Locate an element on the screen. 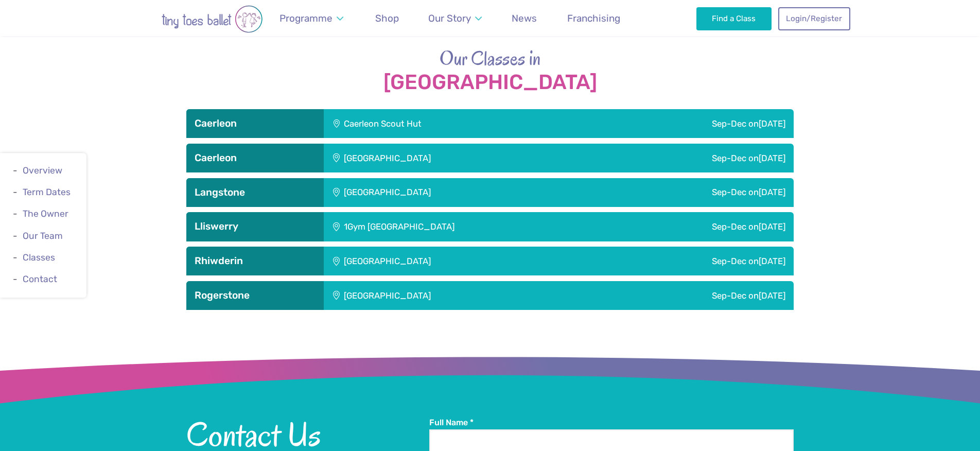 This screenshot has height=451, width=980. a: Our Story is located at coordinates (455, 18).